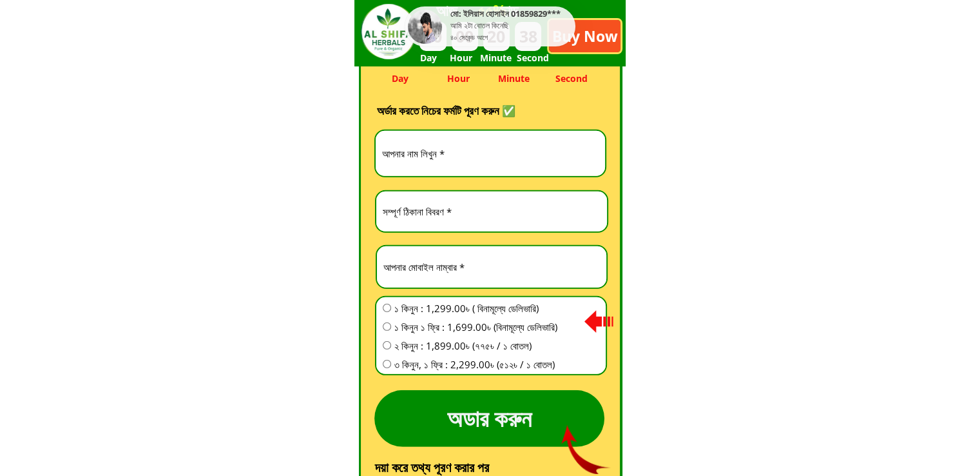  What do you see at coordinates (492, 267) in the screenshot?
I see `input: আপনার মোবাইল নাম্বার *` at bounding box center [492, 267].